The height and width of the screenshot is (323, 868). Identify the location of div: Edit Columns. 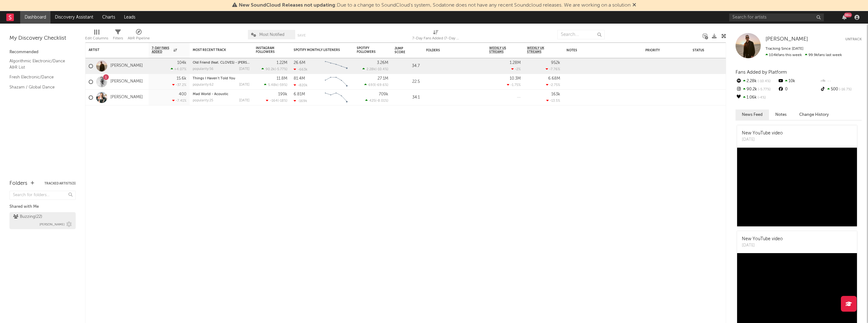
(96, 39).